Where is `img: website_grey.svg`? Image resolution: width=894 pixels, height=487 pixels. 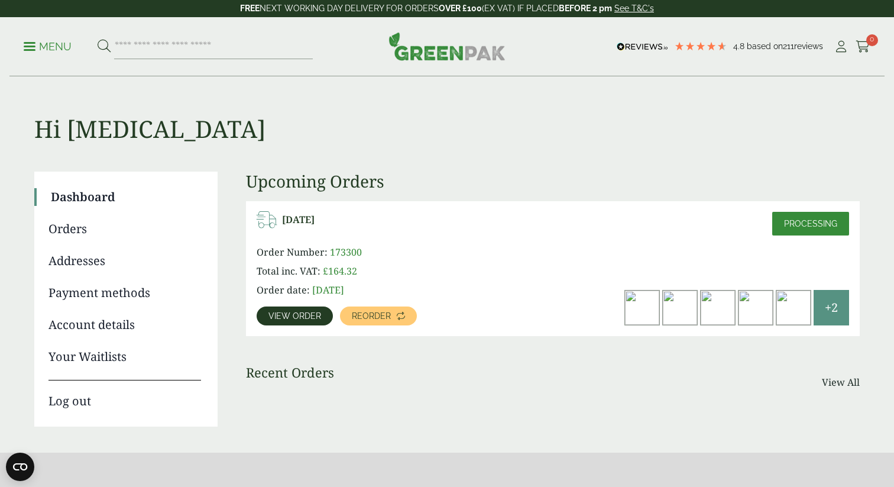 img: website_grey.svg is located at coordinates (24, 35).